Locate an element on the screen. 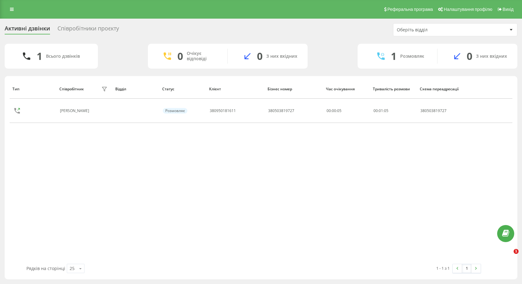 This screenshot has width=522, height=284. div: Схема переадресації is located at coordinates (441, 89).